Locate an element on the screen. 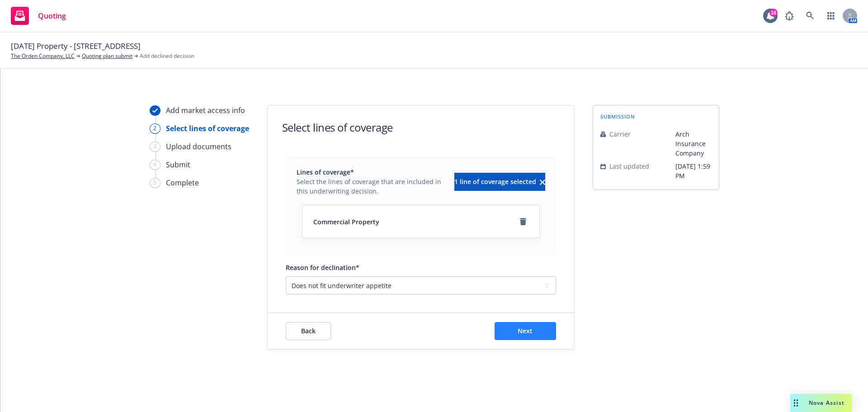 The width and height of the screenshot is (868, 412). span: Back is located at coordinates (309, 331).